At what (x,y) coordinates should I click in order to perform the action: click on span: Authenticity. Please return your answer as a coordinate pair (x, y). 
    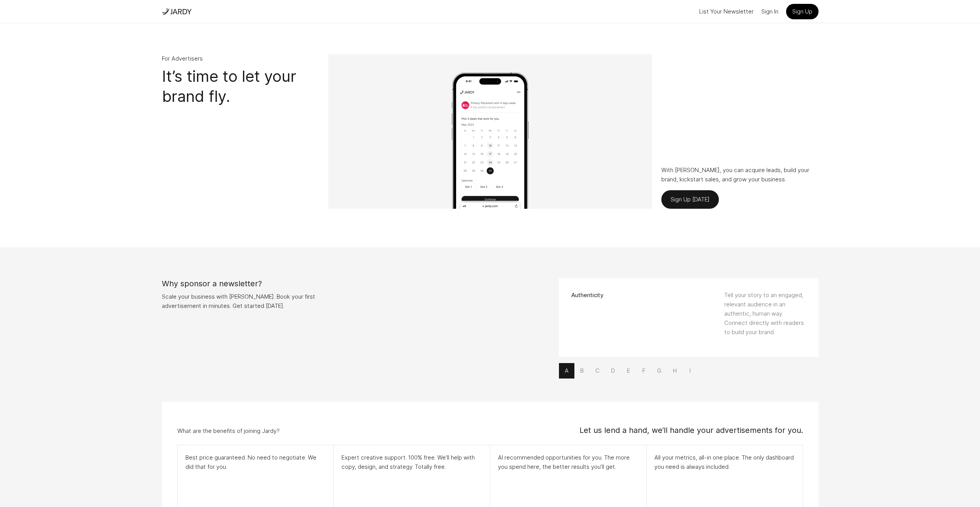
    Looking at the image, I should click on (587, 295).